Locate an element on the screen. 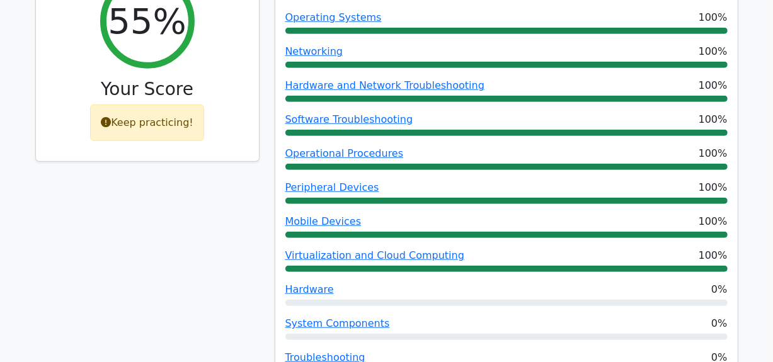  a: Hardware is located at coordinates (309, 289).